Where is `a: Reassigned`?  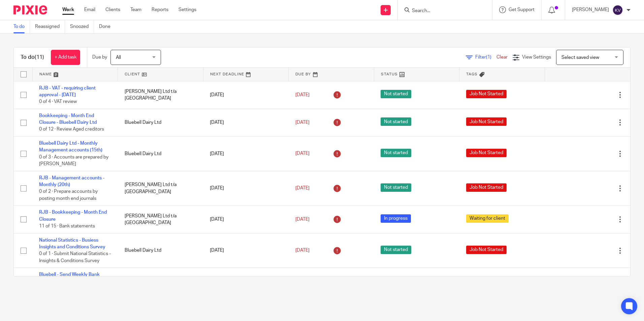
a: Reassigned is located at coordinates (50, 27).